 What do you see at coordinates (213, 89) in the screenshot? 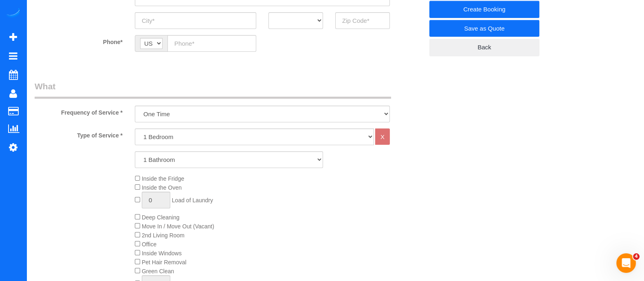
I see `legend: What` at bounding box center [213, 89].